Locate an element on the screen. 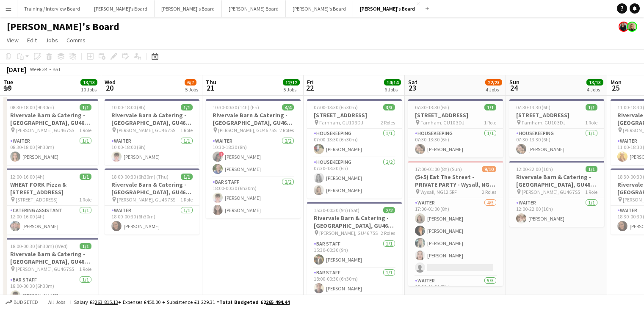 Image resolution: width=644 pixels, height=309 pixels. span: 08:30-18:00 (9h30m) is located at coordinates (32, 107).